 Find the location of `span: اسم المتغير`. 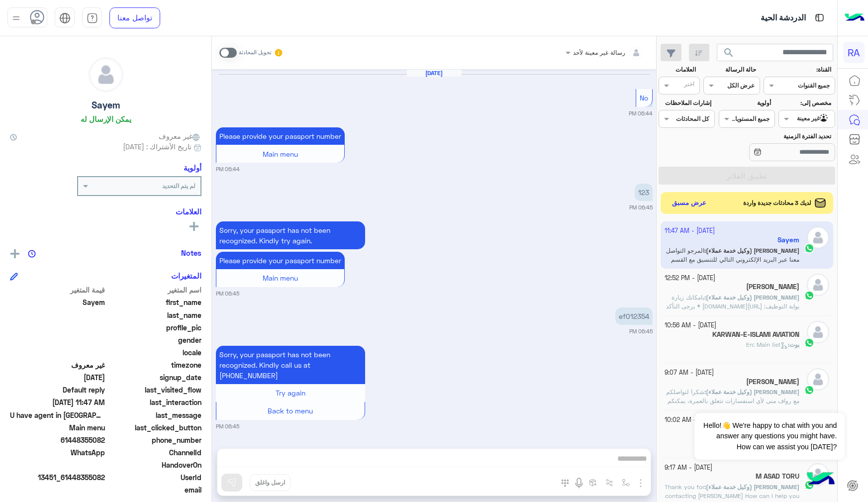

span: اسم المتغير is located at coordinates (154, 289).